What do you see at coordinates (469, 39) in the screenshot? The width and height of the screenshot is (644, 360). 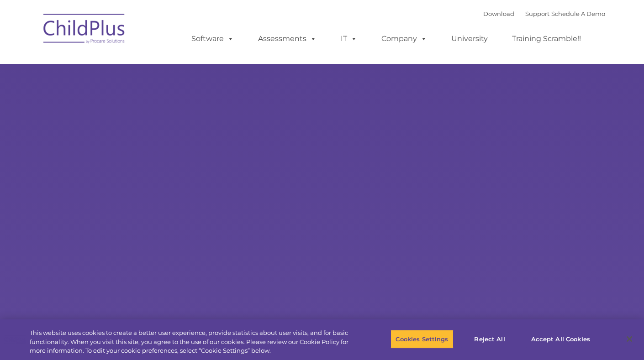 I see `a: University` at bounding box center [469, 39].